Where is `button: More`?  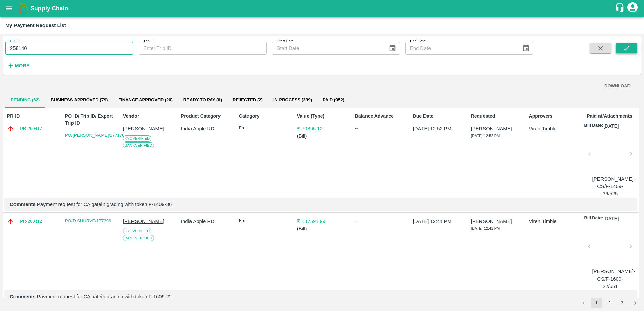 button: More is located at coordinates (18, 66).